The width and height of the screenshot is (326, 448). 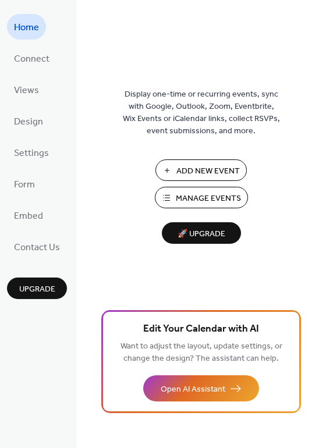 I want to click on span: Add New Event, so click(x=208, y=171).